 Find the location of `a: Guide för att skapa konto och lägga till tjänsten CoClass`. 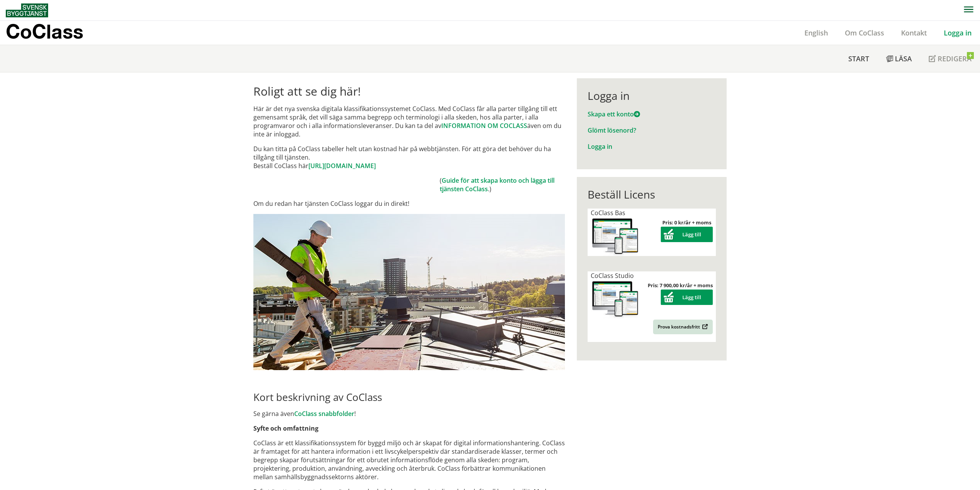

a: Guide för att skapa konto och lägga till tjänsten CoClass is located at coordinates (497, 185).